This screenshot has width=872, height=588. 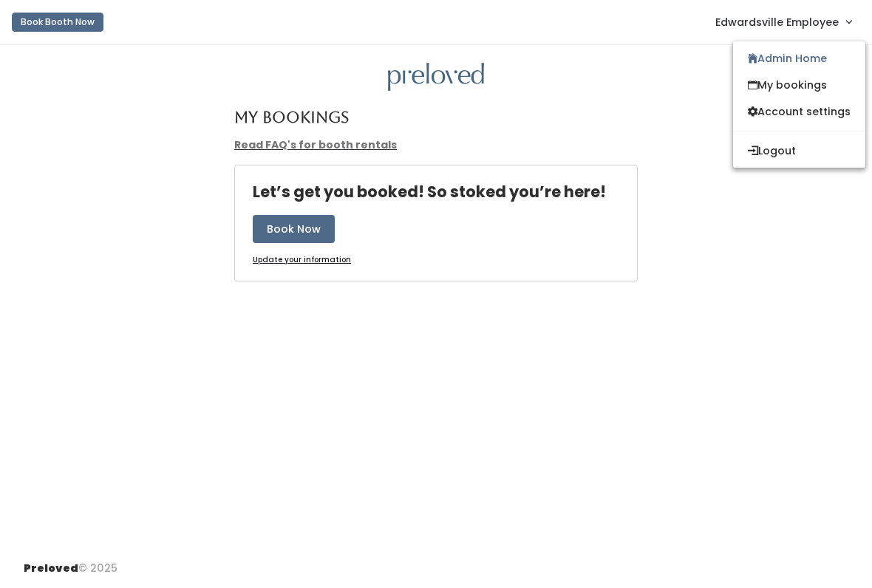 I want to click on a: Edwardsville Employee, so click(x=783, y=21).